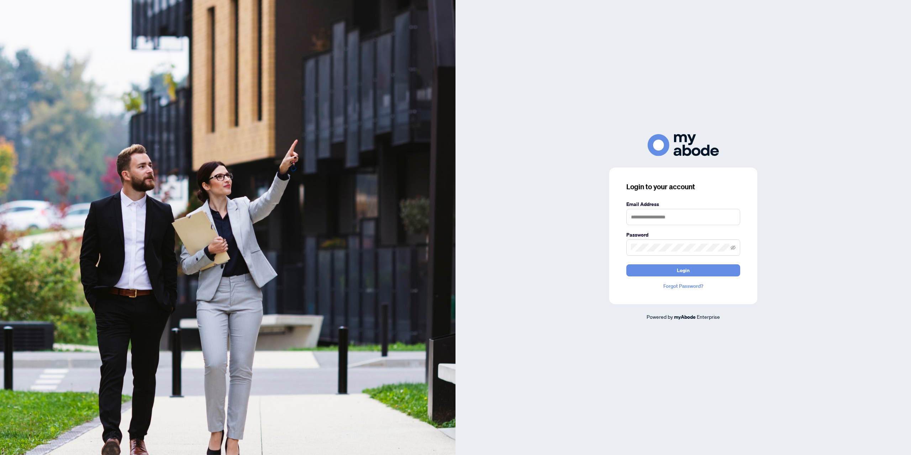 This screenshot has height=455, width=911. I want to click on h3: Login to your account, so click(683, 187).